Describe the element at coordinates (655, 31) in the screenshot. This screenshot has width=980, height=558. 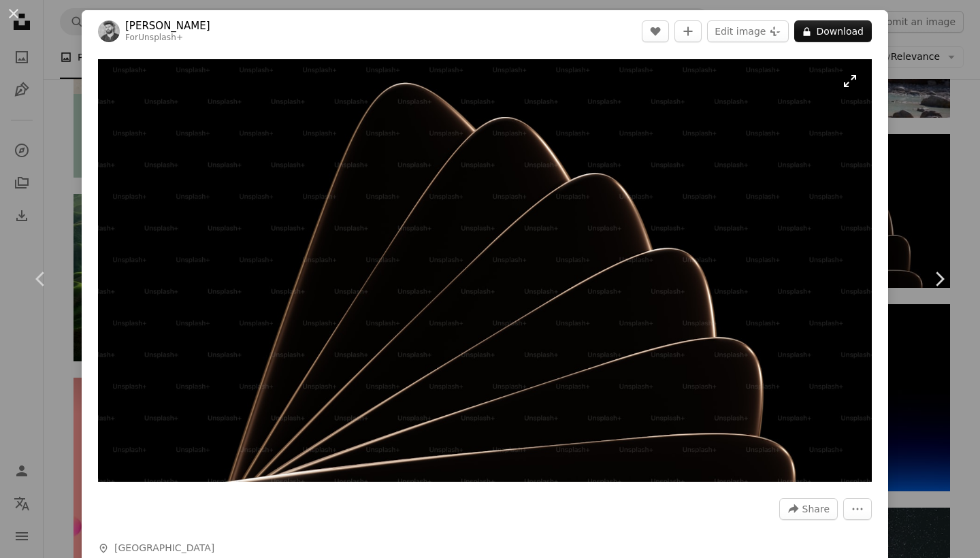
I see `button: Like` at that location.